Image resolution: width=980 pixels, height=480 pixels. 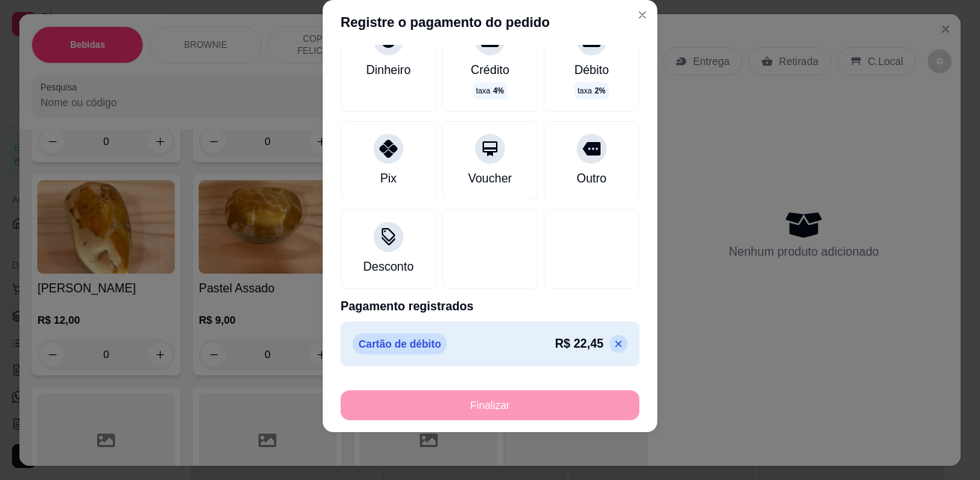 What do you see at coordinates (388, 267) in the screenshot?
I see `div: Desconto` at bounding box center [388, 267].